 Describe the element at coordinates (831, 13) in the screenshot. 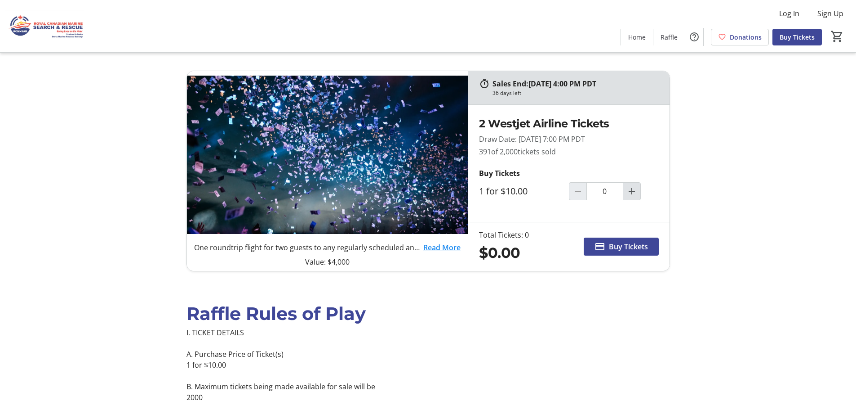

I see `button: Sign Up` at that location.